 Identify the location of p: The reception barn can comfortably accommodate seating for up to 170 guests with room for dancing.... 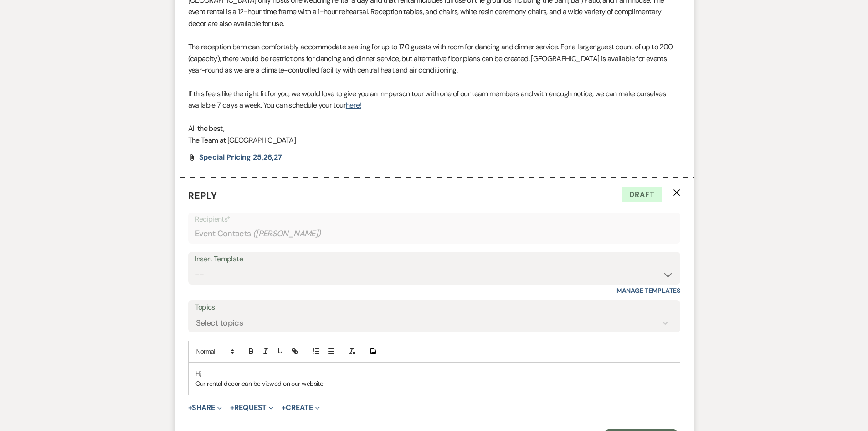
(434, 58).